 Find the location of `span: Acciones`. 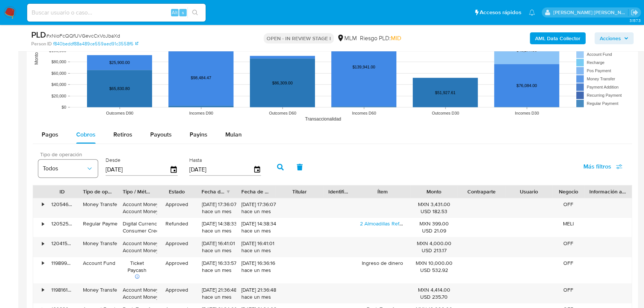

span: Acciones is located at coordinates (610, 38).